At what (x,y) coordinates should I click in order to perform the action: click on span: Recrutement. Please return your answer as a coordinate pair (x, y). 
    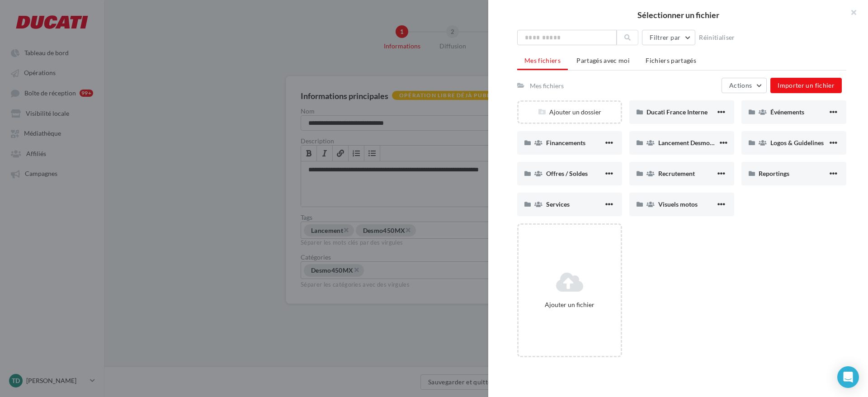
    Looking at the image, I should click on (677, 173).